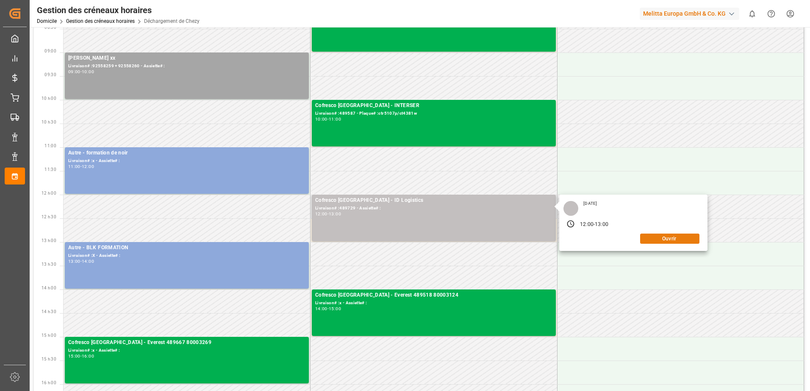  What do you see at coordinates (187, 153) in the screenshot?
I see `div: Autre - formation de noir` at bounding box center [187, 153].